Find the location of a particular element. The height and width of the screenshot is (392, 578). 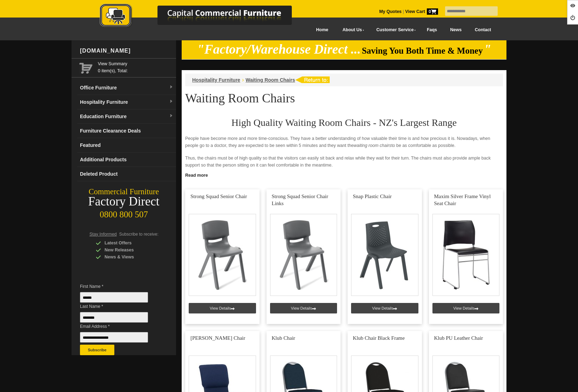

h1: Waiting Room Chairs is located at coordinates (344, 98).